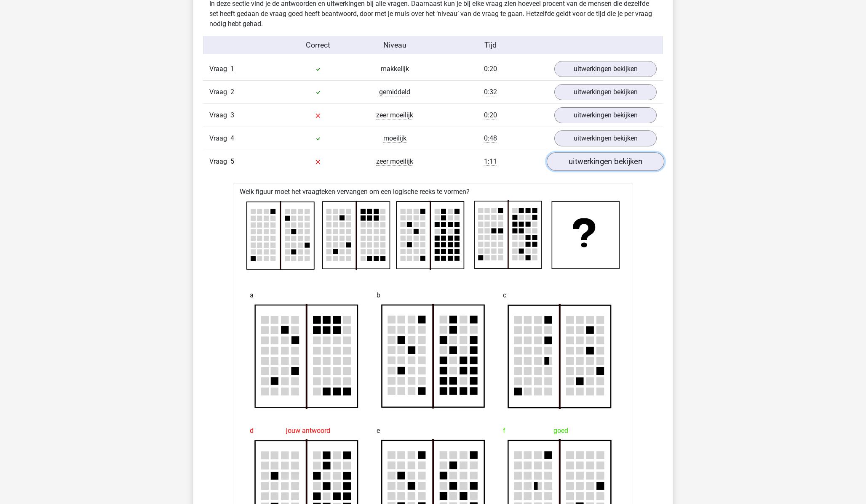  What do you see at coordinates (490, 138) in the screenshot?
I see `span: 0:48` at bounding box center [490, 138].